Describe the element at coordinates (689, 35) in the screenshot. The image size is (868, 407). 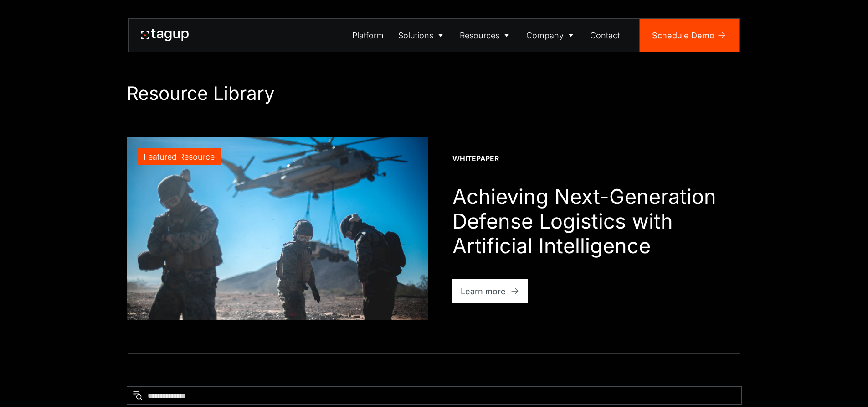
I see `a: Schedule Demo` at that location.